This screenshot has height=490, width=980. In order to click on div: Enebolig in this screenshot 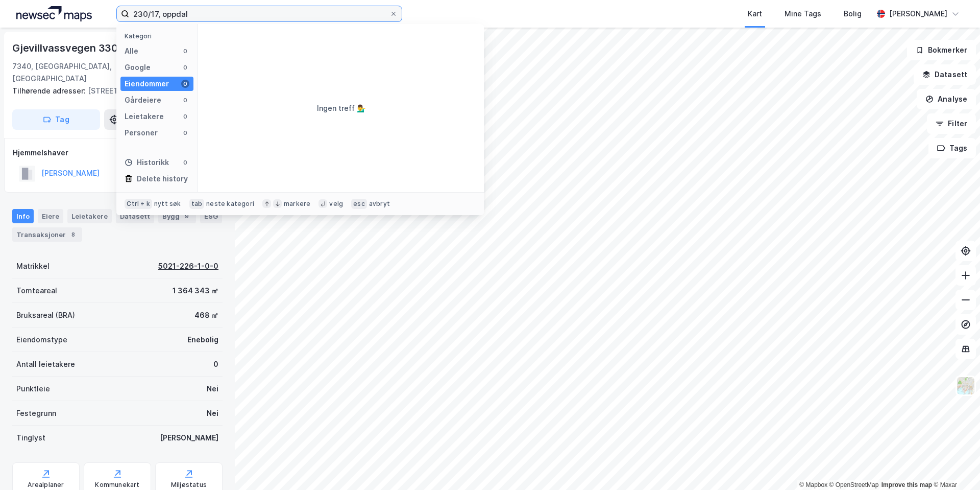, I will do `click(203, 340)`.